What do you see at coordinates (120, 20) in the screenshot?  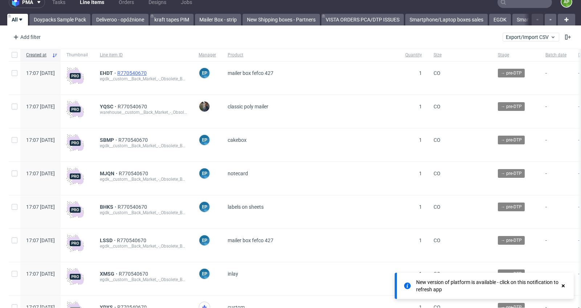 I see `a: Deliveroo - opóźnione` at bounding box center [120, 20].